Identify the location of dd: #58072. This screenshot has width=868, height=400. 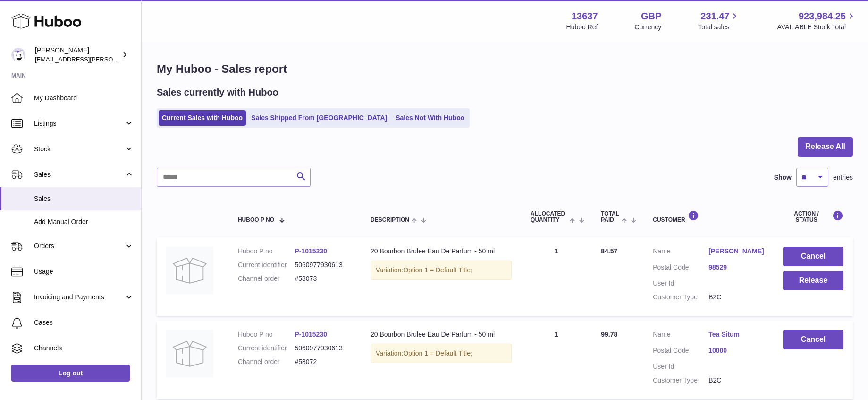
(323, 362).